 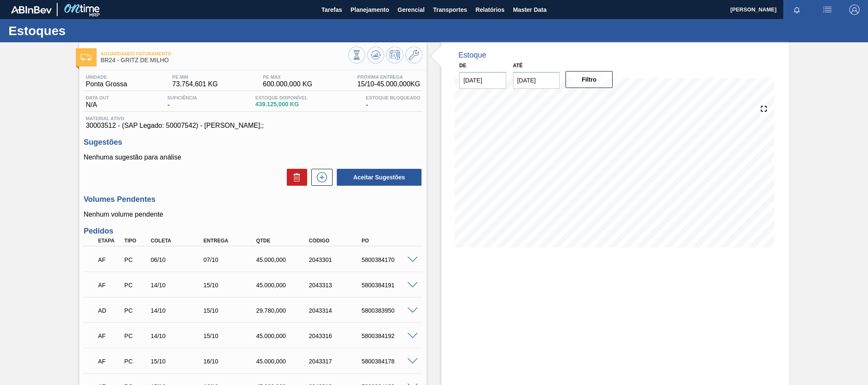 What do you see at coordinates (253, 199) in the screenshot?
I see `h3: Volumes Pendentes` at bounding box center [253, 199].